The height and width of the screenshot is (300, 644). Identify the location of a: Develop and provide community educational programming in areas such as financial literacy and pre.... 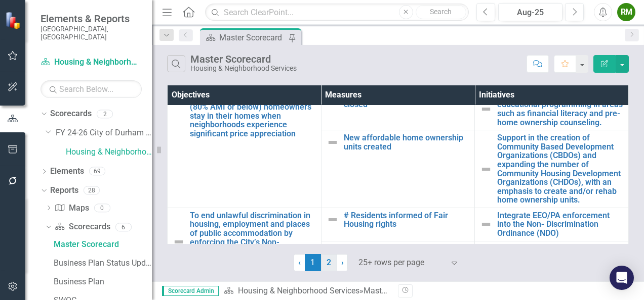
(560, 109).